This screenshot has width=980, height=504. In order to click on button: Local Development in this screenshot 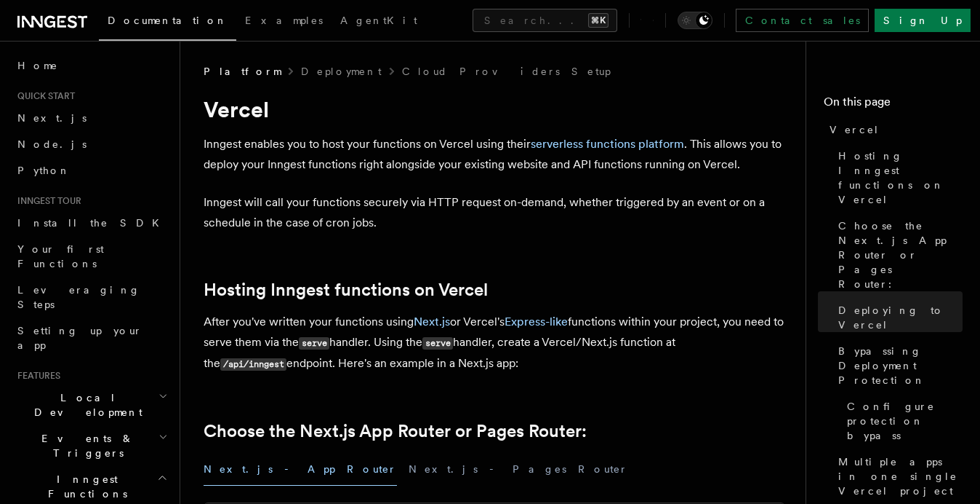, I will do `click(91, 405)`.